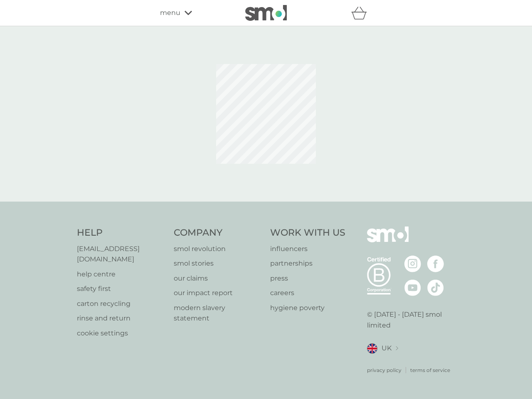 This screenshot has width=532, height=399. What do you see at coordinates (307, 263) in the screenshot?
I see `p: partnerships` at bounding box center [307, 263].